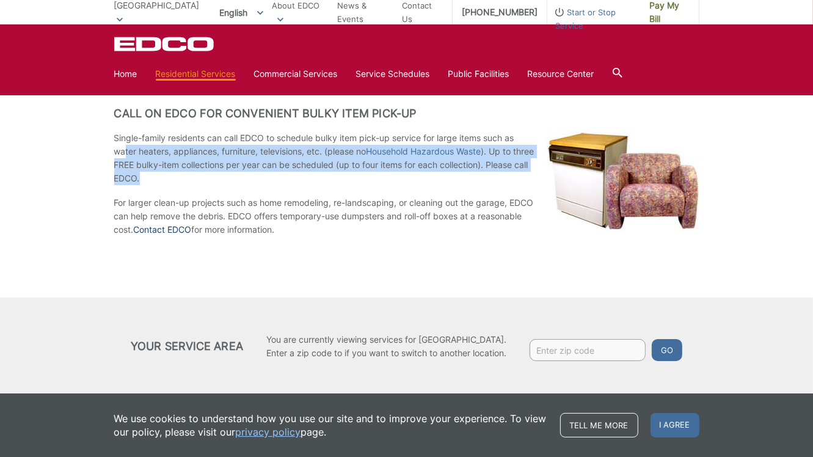 The width and height of the screenshot is (813, 457). What do you see at coordinates (393, 74) in the screenshot?
I see `a: Service Schedules` at bounding box center [393, 74].